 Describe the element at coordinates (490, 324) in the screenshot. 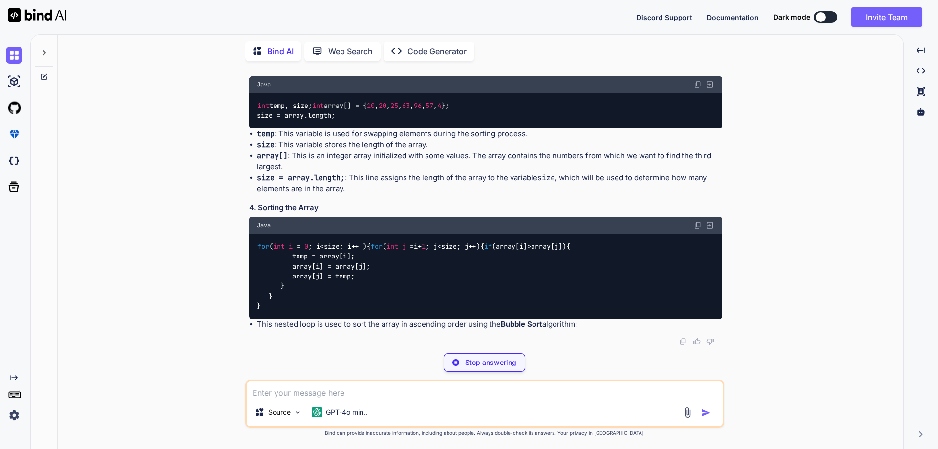

I see `li: This nested loop is used to sort the array in ascending order using the algorithm:` at that location.